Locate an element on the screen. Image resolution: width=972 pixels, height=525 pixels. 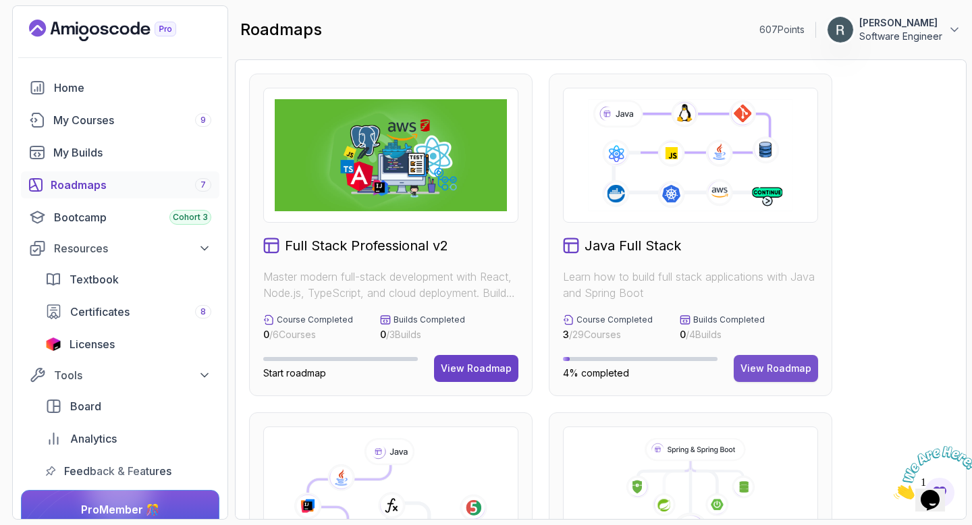
span: Start roadmap is located at coordinates (294, 372).